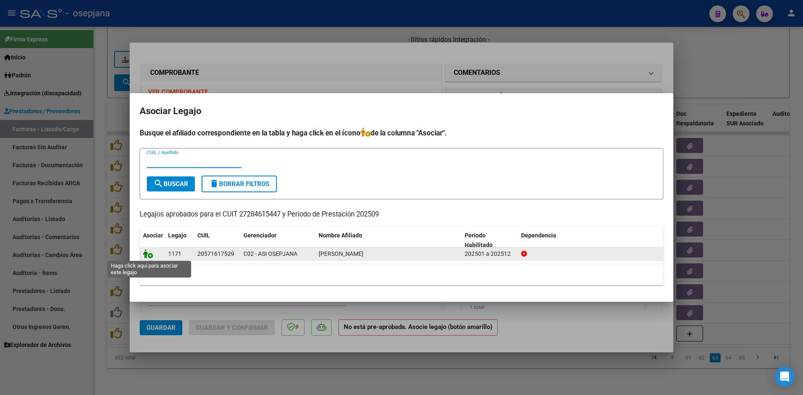 This screenshot has height=395, width=803. Describe the element at coordinates (278, 240) in the screenshot. I see `datatable-header-cell: Gerenciador` at that location.